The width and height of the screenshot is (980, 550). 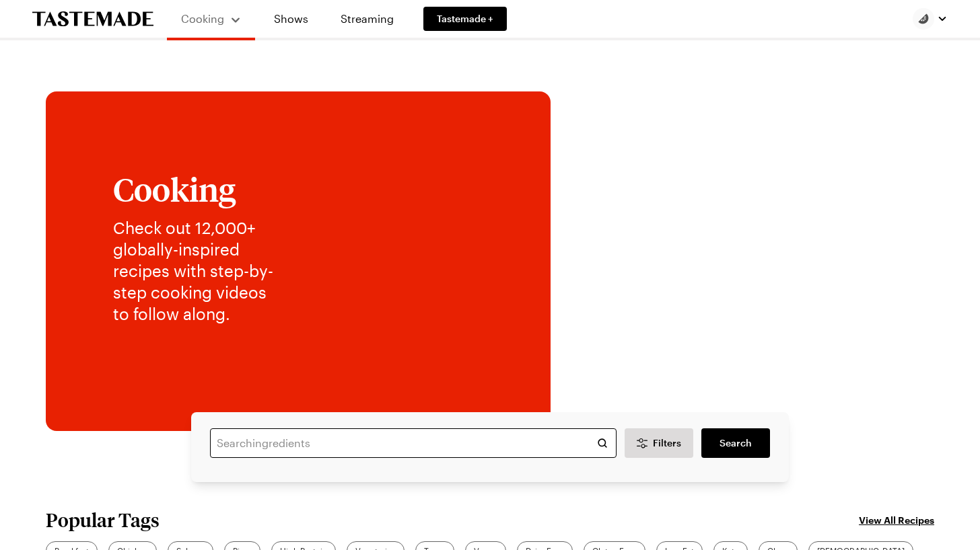 I want to click on h2: Popular Tags, so click(x=102, y=520).